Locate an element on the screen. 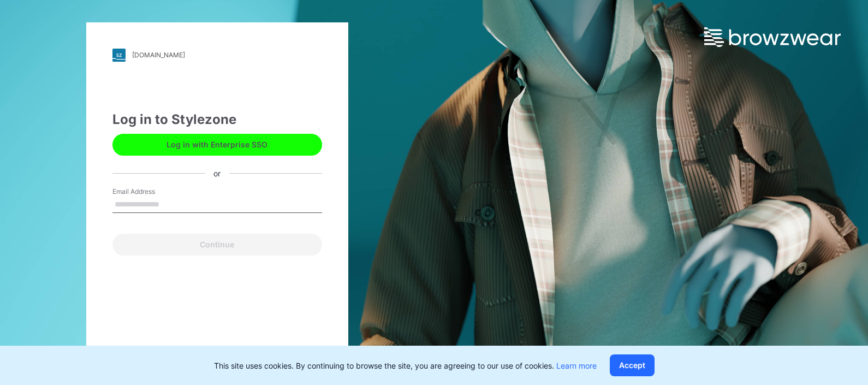 This screenshot has width=868, height=385. img: browzwear-logo.e42bd6dac1945053ebaf764b6aa21510.svg is located at coordinates (773, 37).